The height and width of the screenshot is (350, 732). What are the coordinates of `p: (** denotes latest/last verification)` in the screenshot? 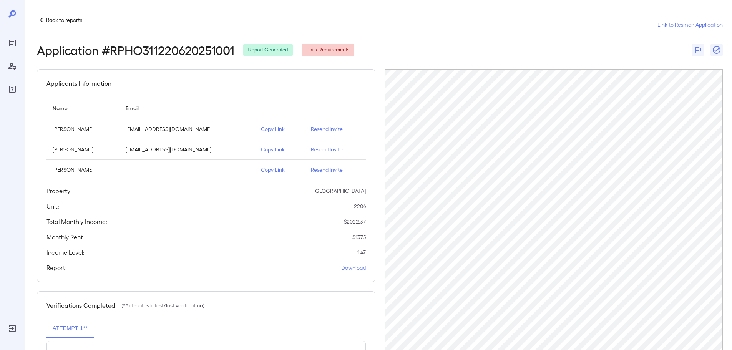 It's located at (163, 306).